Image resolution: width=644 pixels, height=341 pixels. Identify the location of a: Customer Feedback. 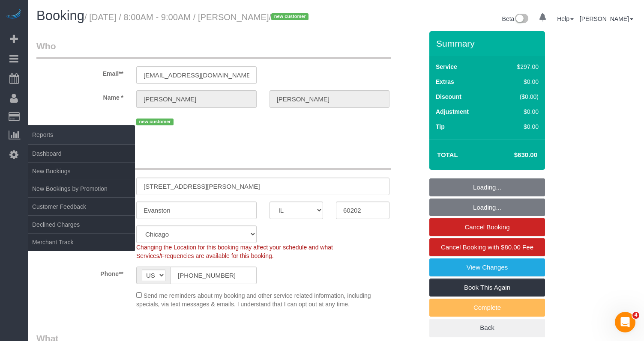
(81, 207).